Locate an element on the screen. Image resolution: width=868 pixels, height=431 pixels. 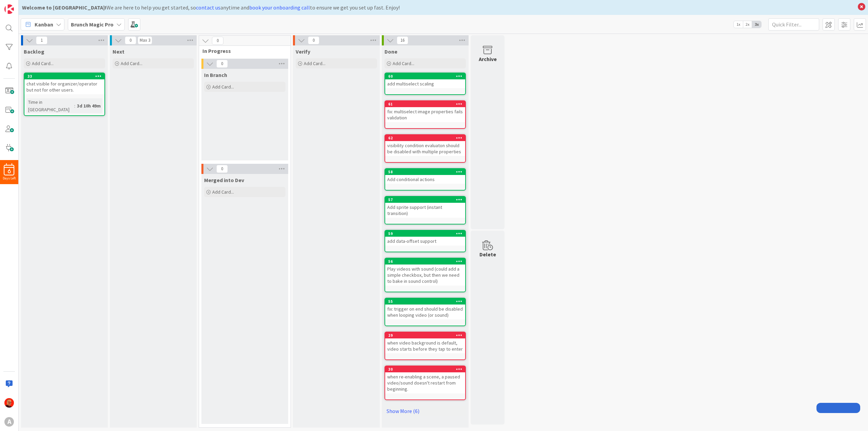
a: 29when video background is default, video starts before they tap to enter is located at coordinates (425, 346).